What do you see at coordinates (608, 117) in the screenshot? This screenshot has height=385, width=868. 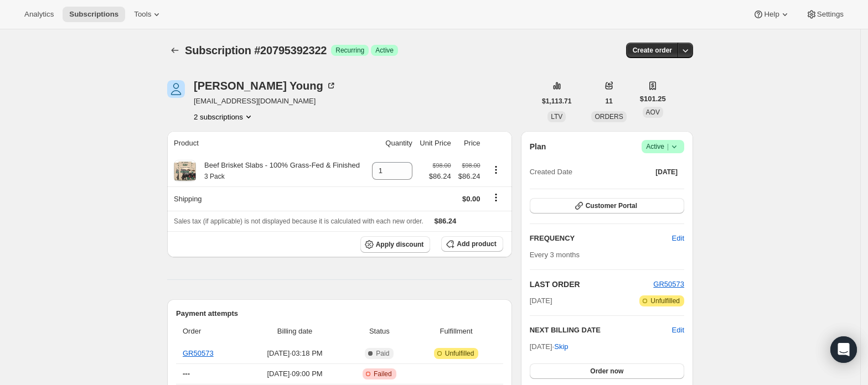 I see `span: ORDERS` at bounding box center [608, 117].